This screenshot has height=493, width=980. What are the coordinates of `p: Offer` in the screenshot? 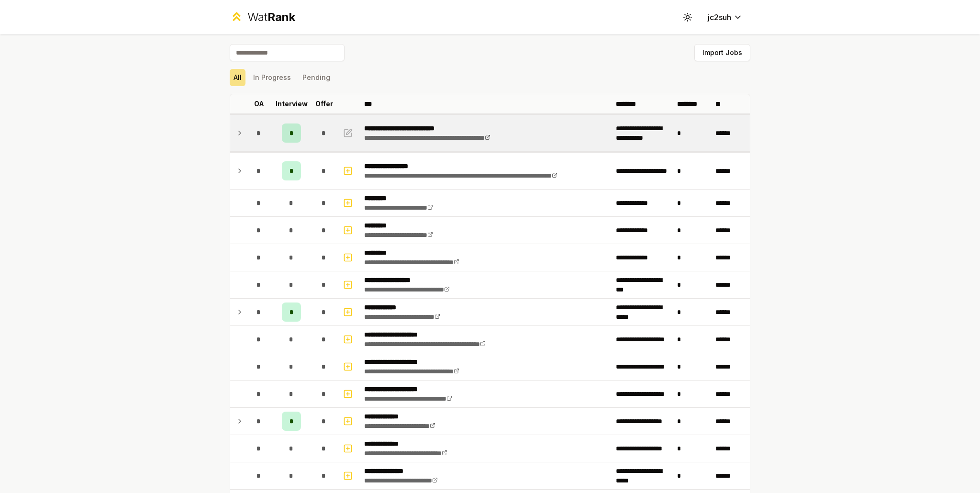 It's located at (324, 104).